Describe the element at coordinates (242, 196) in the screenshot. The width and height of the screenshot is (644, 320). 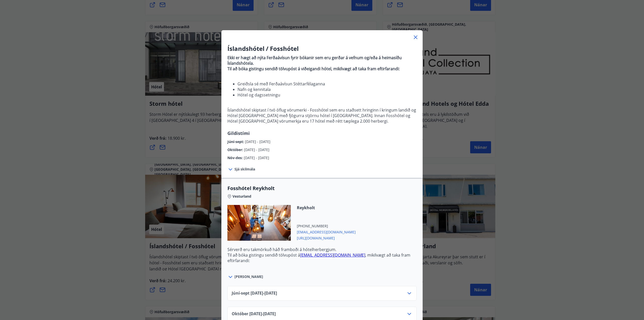
I see `span: Vesturland` at that location.